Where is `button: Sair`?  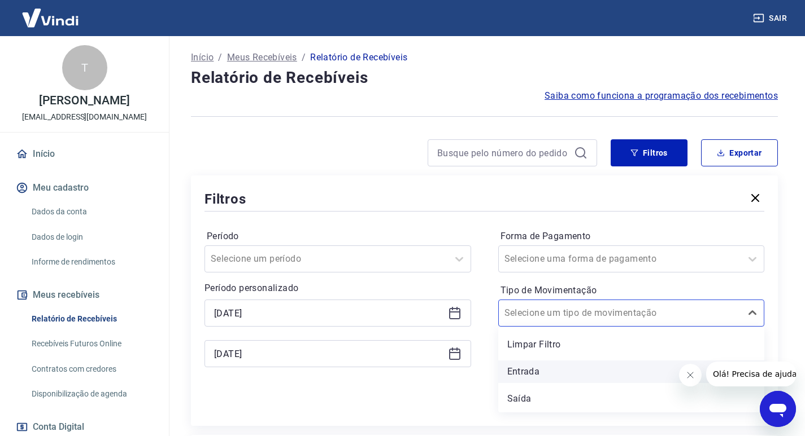 button: Sair is located at coordinates (771, 18).